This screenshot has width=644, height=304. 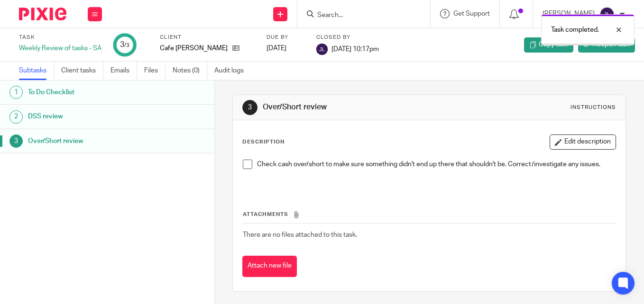 What do you see at coordinates (190, 71) in the screenshot?
I see `a: Notes (0)` at bounding box center [190, 71].